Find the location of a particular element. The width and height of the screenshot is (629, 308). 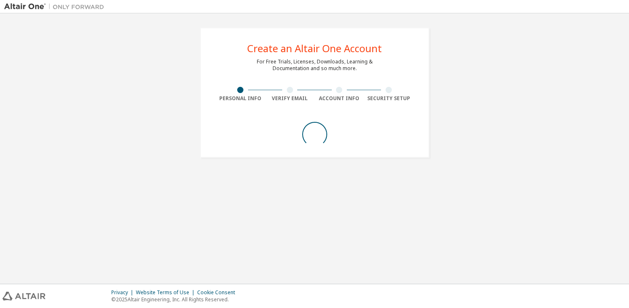

div: Website Terms of Use is located at coordinates (166, 292).